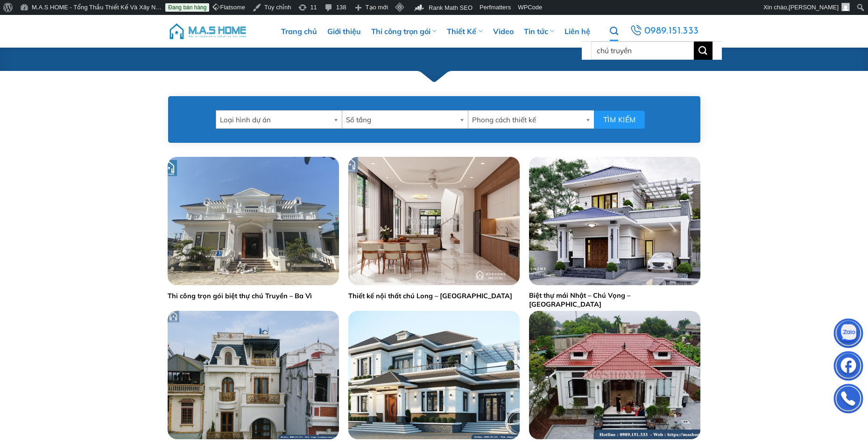 Image resolution: width=868 pixels, height=442 pixels. Describe the element at coordinates (664, 31) in the screenshot. I see `a: 0989.151.333` at that location.